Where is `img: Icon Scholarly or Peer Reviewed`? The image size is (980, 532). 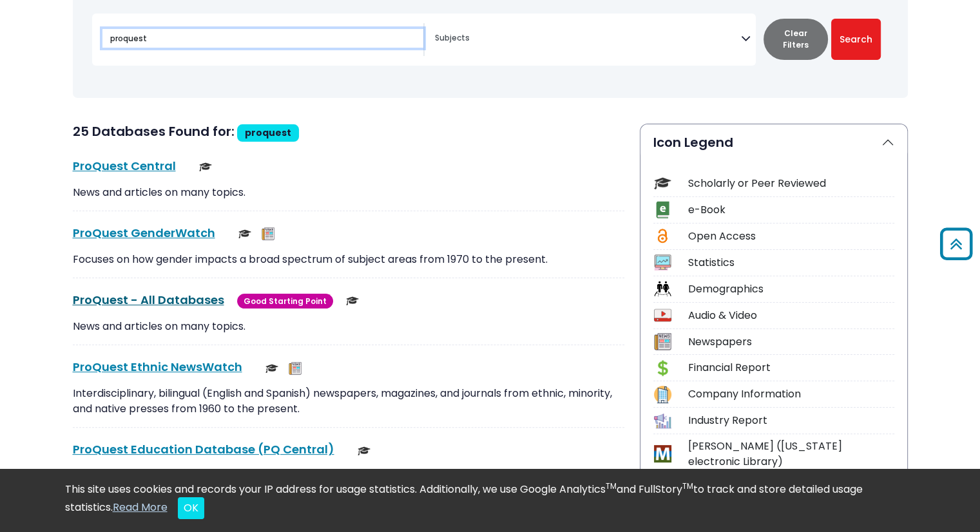
img: Icon Scholarly or Peer Reviewed is located at coordinates (662, 183).